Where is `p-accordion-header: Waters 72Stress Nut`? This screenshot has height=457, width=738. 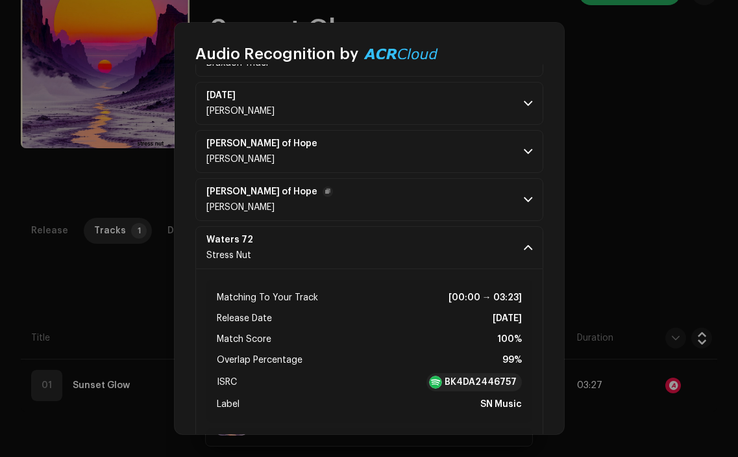 p-accordion-header: Waters 72Stress Nut is located at coordinates (370, 247).